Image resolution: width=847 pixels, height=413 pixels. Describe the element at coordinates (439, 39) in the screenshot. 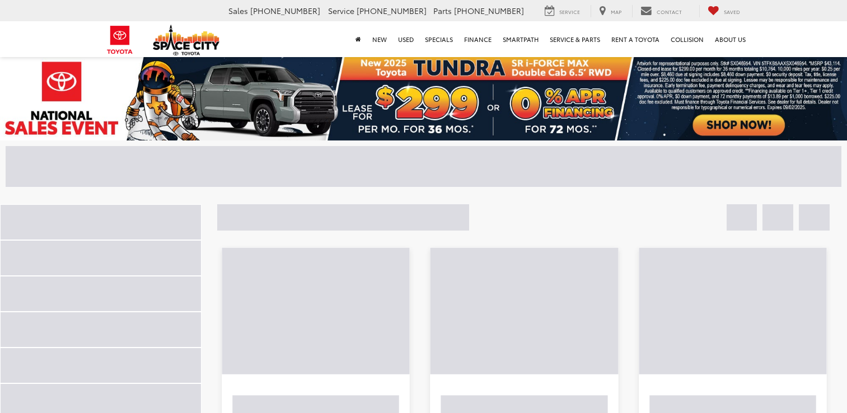

I see `a: Specials` at that location.